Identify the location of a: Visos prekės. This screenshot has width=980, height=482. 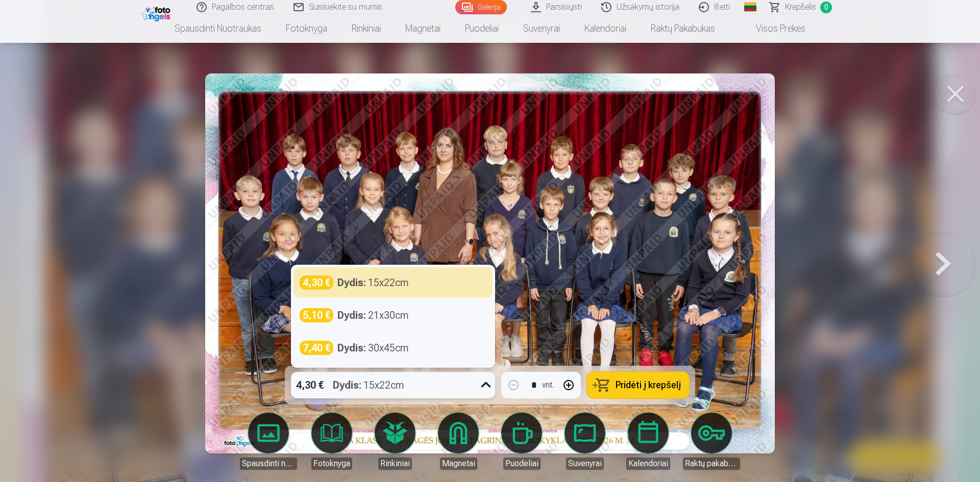
(773, 29).